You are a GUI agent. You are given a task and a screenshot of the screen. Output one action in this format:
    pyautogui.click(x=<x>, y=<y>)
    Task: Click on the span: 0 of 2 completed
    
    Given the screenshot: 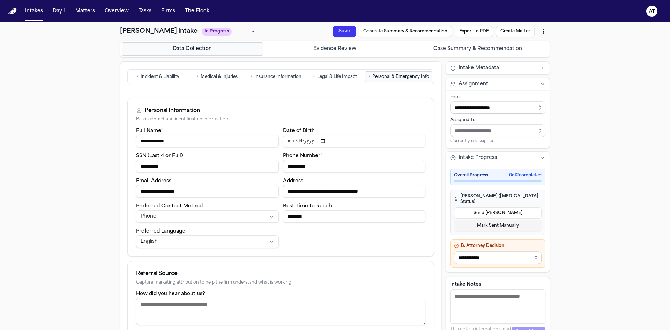 What is the action you would take?
    pyautogui.click(x=525, y=175)
    